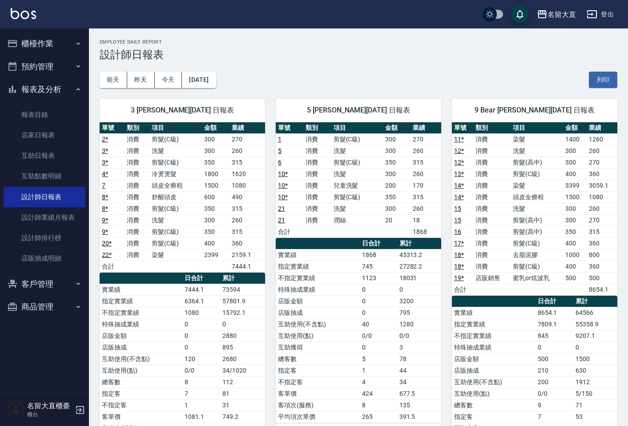 Image resolution: width=628 pixels, height=426 pixels. Describe the element at coordinates (595, 324) in the screenshot. I see `td: 55358.9` at that location.